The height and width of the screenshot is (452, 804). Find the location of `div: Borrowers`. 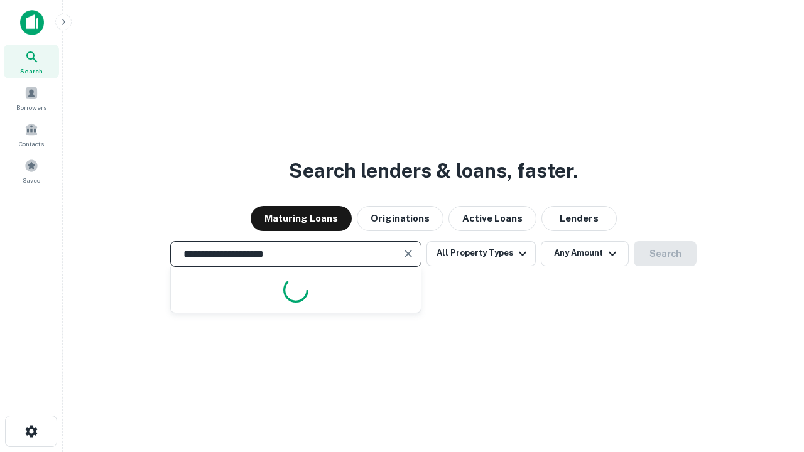

div: Borrowers is located at coordinates (31, 98).